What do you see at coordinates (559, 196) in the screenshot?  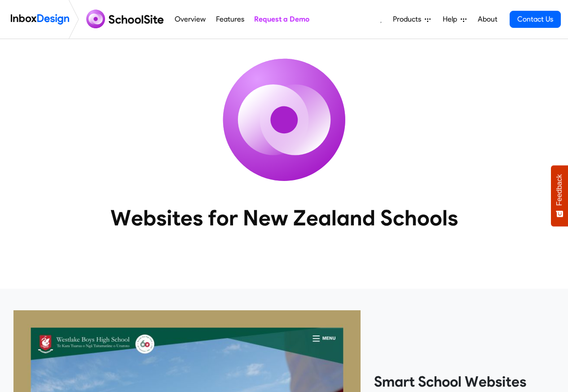 I see `button: Feedback - Show survey` at bounding box center [559, 196].